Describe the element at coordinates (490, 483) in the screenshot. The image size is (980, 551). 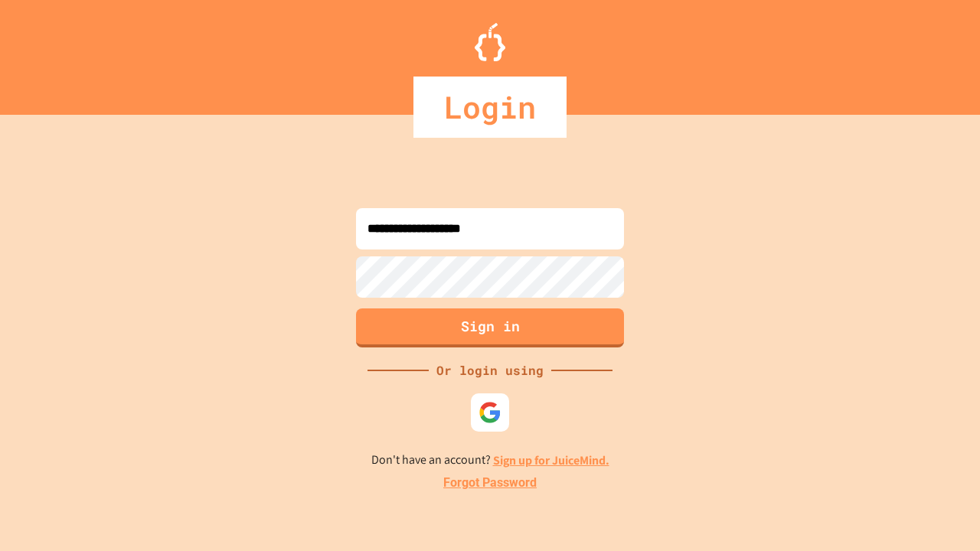
I see `a: Forgot Password` at that location.